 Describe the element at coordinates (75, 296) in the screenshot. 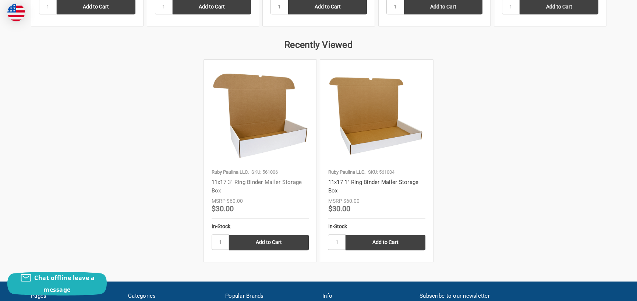

I see `h5: Pages` at that location.